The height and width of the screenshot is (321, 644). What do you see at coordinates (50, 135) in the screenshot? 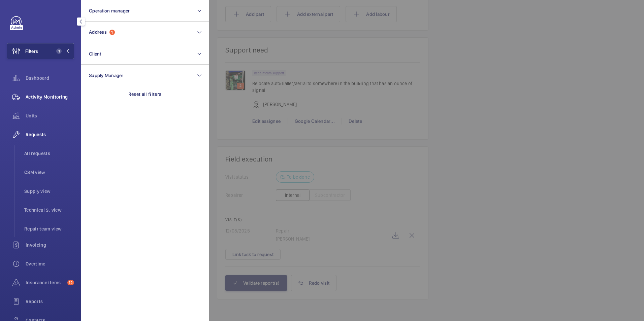
I see `span: Requests` at bounding box center [50, 135].